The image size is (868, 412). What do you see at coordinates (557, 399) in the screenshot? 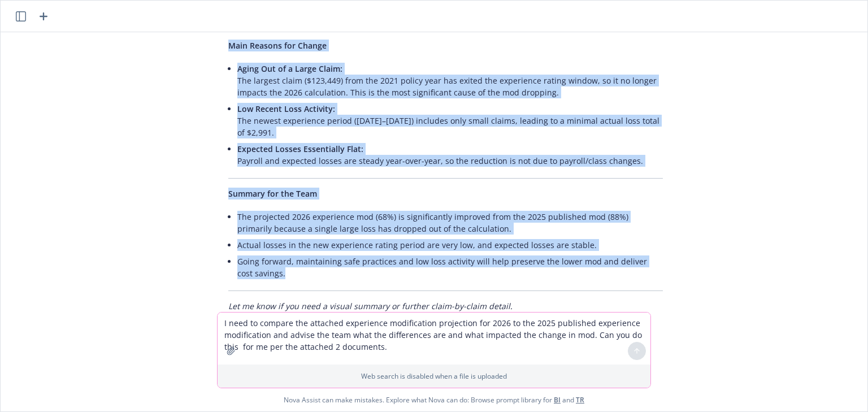
I see `a: BI` at bounding box center [557, 399].